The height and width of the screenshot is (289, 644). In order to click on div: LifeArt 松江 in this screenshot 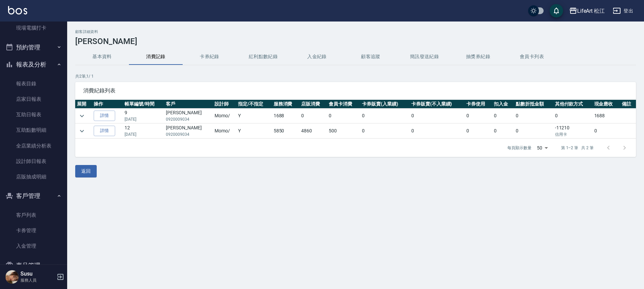, I will do `click(591, 11)`.